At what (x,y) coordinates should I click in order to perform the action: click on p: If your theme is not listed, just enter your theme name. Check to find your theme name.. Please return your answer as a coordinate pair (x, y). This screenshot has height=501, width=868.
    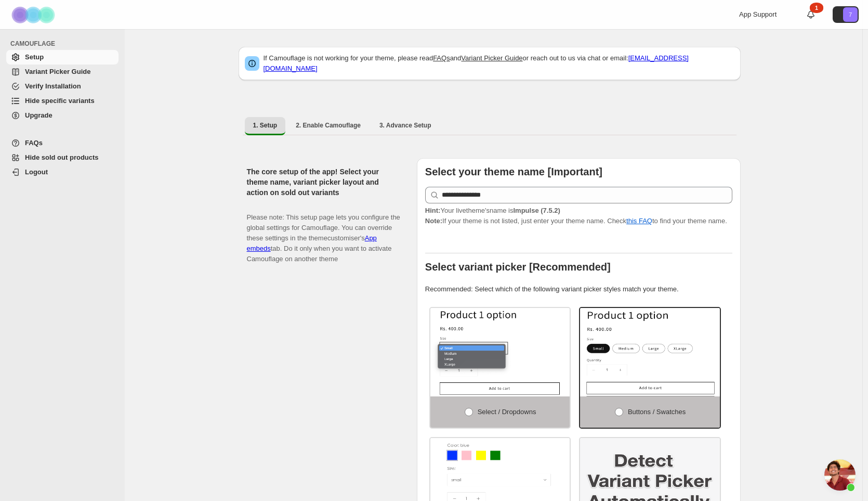
    Looking at the image, I should click on (578, 216).